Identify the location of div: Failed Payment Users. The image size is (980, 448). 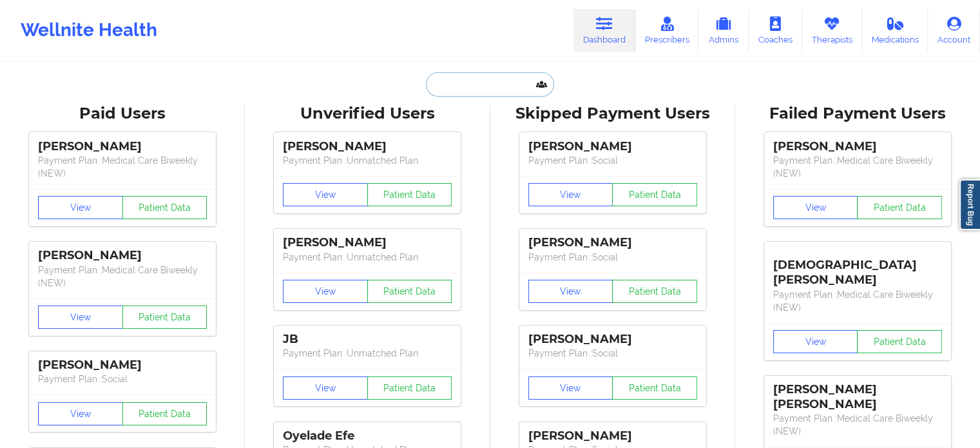
(858, 113).